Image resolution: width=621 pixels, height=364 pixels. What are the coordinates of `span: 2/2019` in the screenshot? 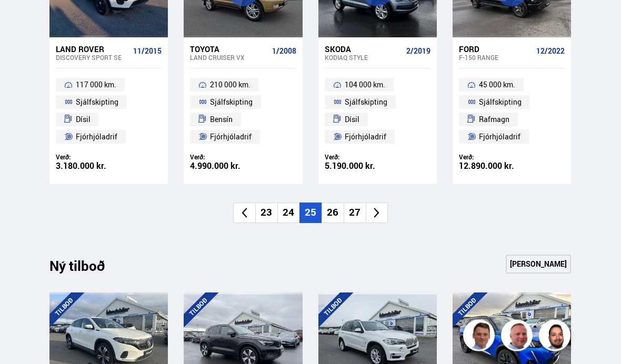 It's located at (419, 51).